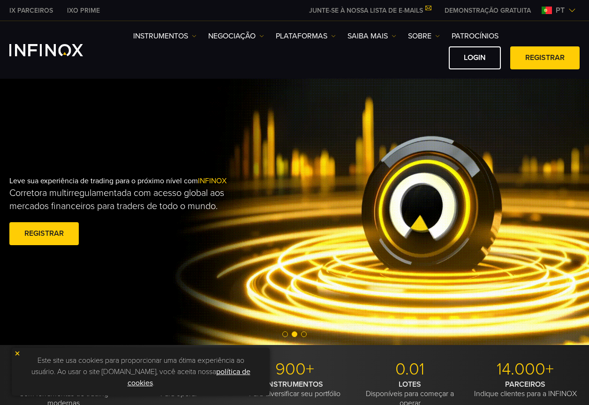 This screenshot has height=405, width=589. What do you see at coordinates (410, 369) in the screenshot?
I see `p: 0.01` at bounding box center [410, 369].